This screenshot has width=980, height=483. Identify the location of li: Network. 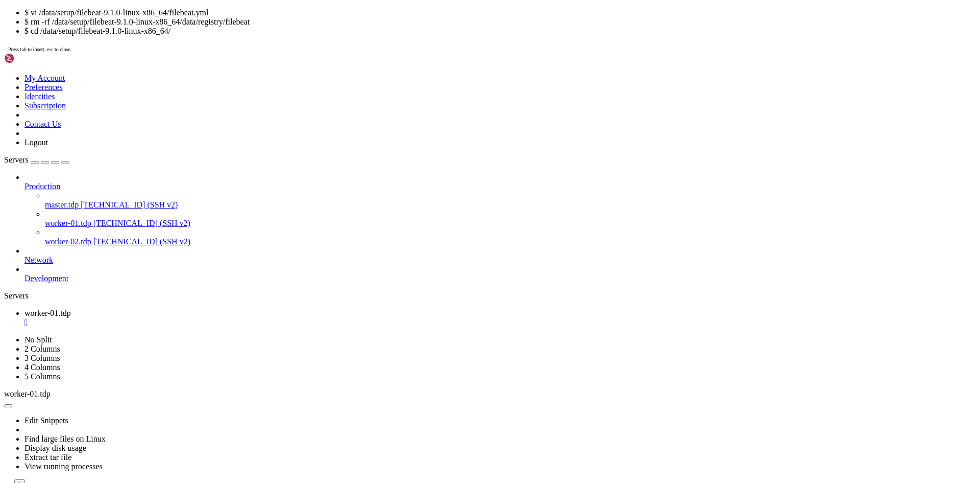
(501, 256).